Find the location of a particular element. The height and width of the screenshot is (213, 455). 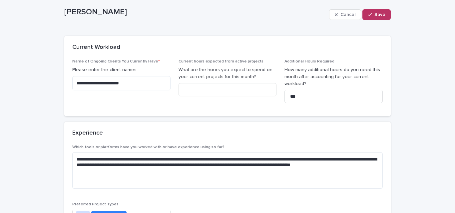

span: Current hours expected from active projects is located at coordinates (221, 62).